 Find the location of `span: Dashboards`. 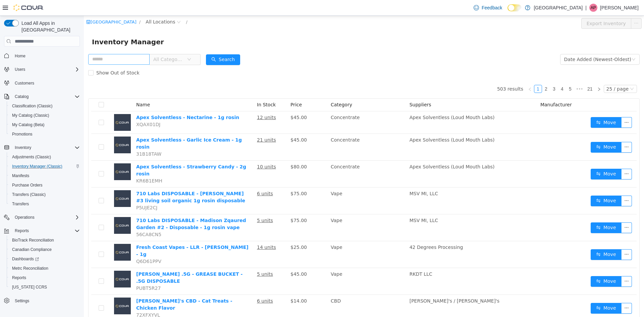

span: Dashboards is located at coordinates (26, 259).